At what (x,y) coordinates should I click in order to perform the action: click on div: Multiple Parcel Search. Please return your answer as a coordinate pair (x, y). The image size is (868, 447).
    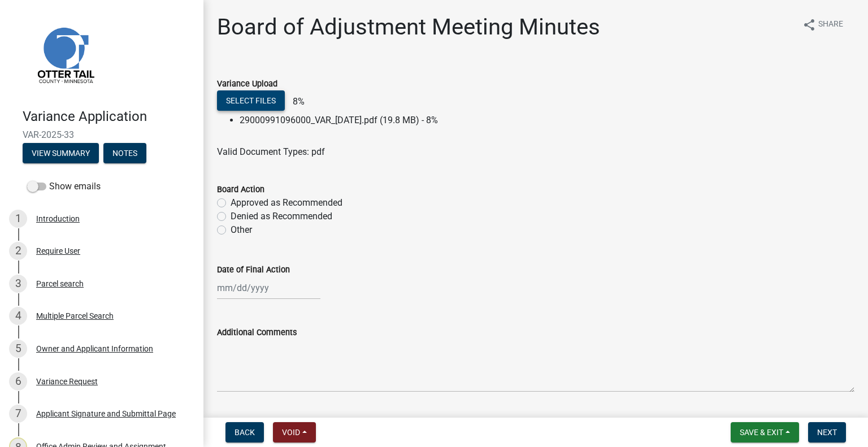
    Looking at the image, I should click on (75, 316).